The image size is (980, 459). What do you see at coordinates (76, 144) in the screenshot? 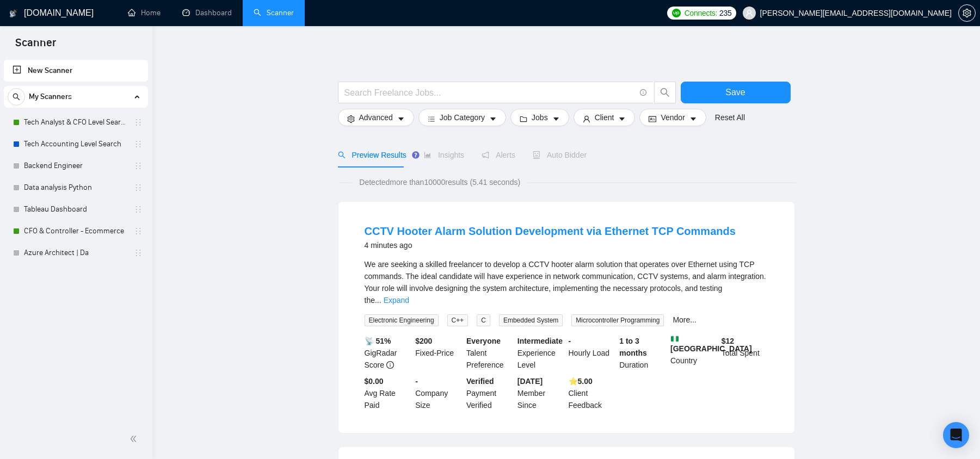
I see `a: Tech Accounting Level Search` at bounding box center [76, 144].